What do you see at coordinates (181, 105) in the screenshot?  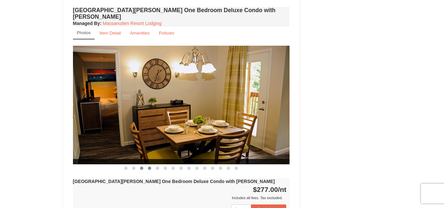 I see `img: 18876286-124-96467980.jpg` at bounding box center [181, 105].